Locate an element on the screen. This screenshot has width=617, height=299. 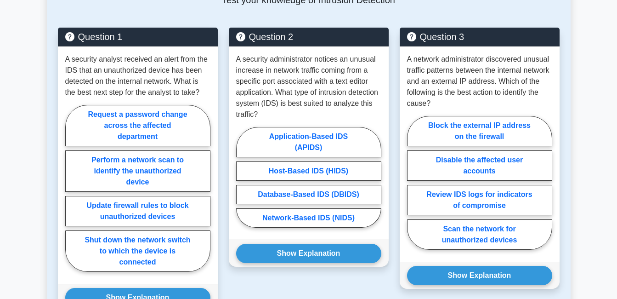
label: Perform a network scan to identify the unauthorized device is located at coordinates (138, 171).